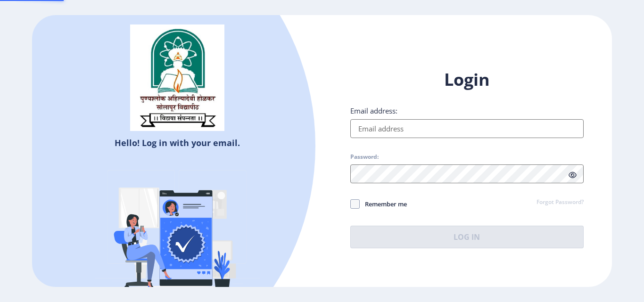  I want to click on button: Log In, so click(467, 237).